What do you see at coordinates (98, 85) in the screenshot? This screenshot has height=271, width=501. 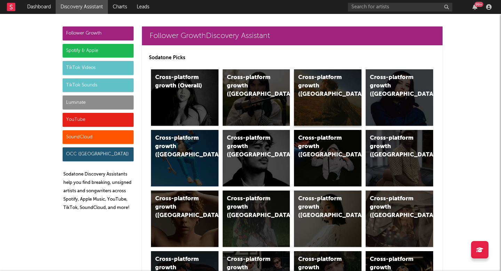 I see `div: TikTok Sounds` at bounding box center [98, 85].